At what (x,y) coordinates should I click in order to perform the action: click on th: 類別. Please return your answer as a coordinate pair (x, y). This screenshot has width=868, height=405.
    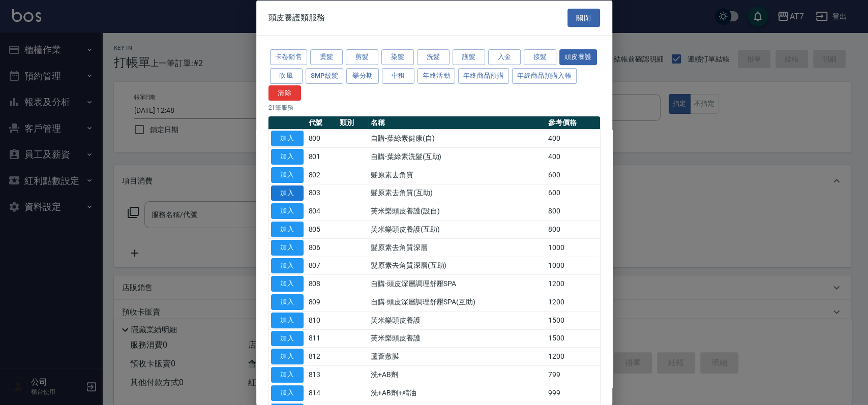
    Looking at the image, I should click on (352, 123).